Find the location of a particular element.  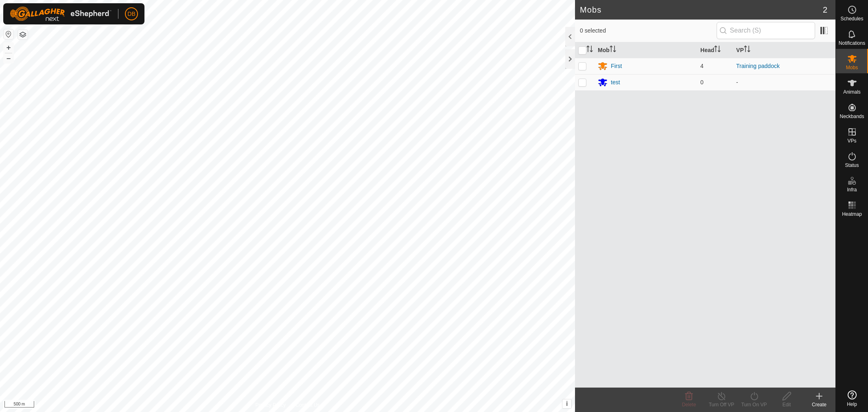

span: Help is located at coordinates (852, 404).